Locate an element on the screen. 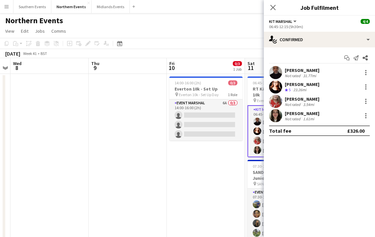 This screenshot has height=237, width=375. span: 10 is located at coordinates (172, 68).